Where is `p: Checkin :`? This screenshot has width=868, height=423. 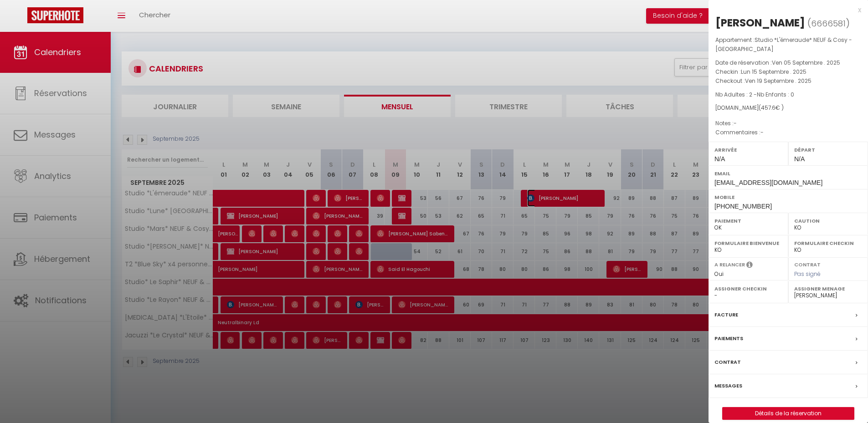
p: Checkin : is located at coordinates (788, 72).